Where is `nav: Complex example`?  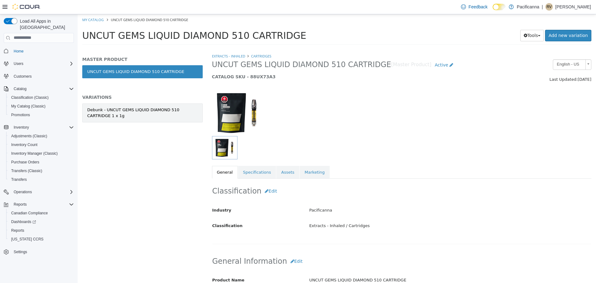 nav: Complex example is located at coordinates (39, 158).